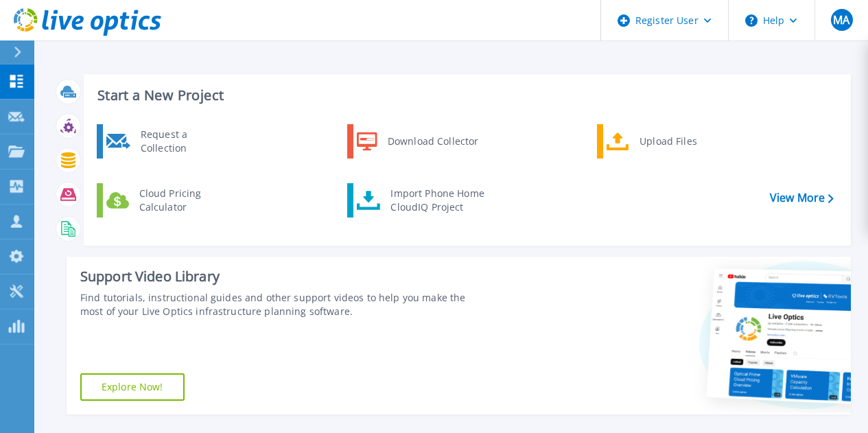 The width and height of the screenshot is (868, 433). What do you see at coordinates (284, 276) in the screenshot?
I see `div: Support Video Library` at bounding box center [284, 276].